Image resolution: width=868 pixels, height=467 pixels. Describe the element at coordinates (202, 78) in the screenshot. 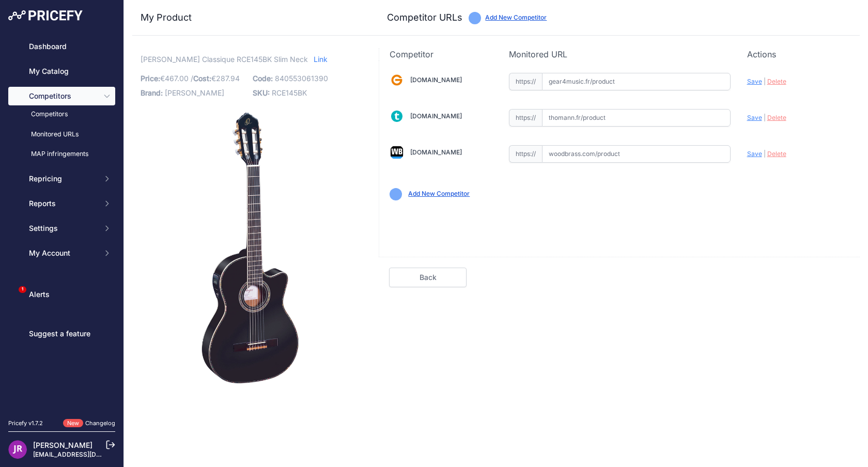

I see `span: Cost:` at that location.